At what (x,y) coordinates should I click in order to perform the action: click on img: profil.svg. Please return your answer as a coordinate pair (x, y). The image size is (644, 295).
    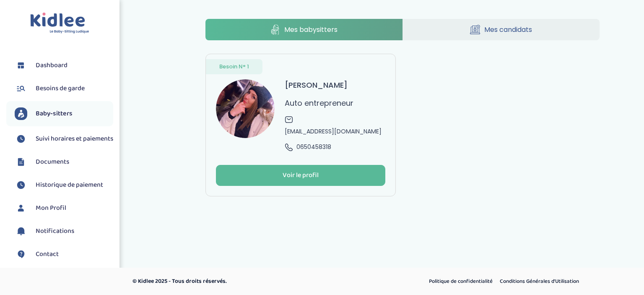
    Looking at the image, I should click on (21, 208).